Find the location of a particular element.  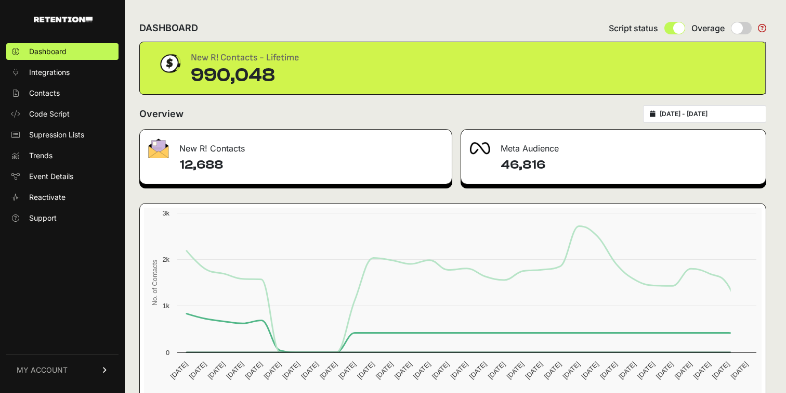

h4: 12,688 is located at coordinates (311, 165).